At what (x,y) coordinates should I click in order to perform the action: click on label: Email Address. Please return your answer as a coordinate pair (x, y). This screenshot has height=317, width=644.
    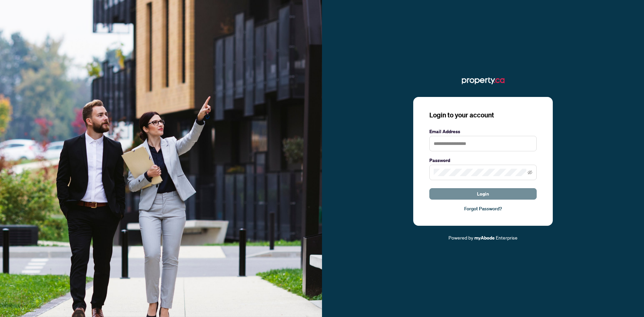
    Looking at the image, I should click on (483, 132).